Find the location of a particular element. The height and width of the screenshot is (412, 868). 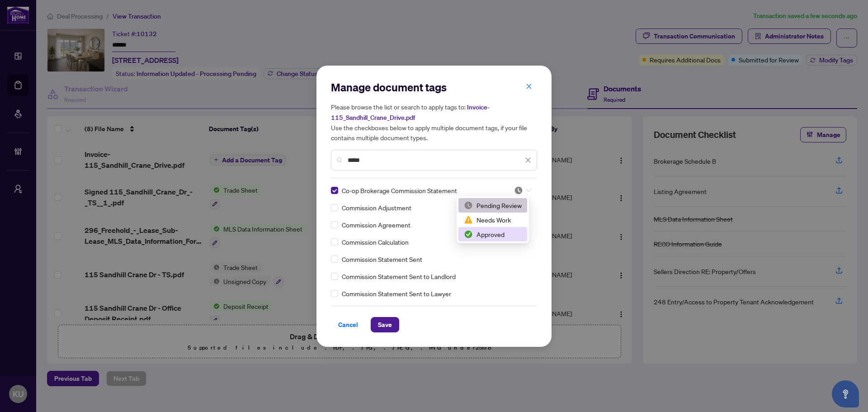

button: Open asap is located at coordinates (845, 394).